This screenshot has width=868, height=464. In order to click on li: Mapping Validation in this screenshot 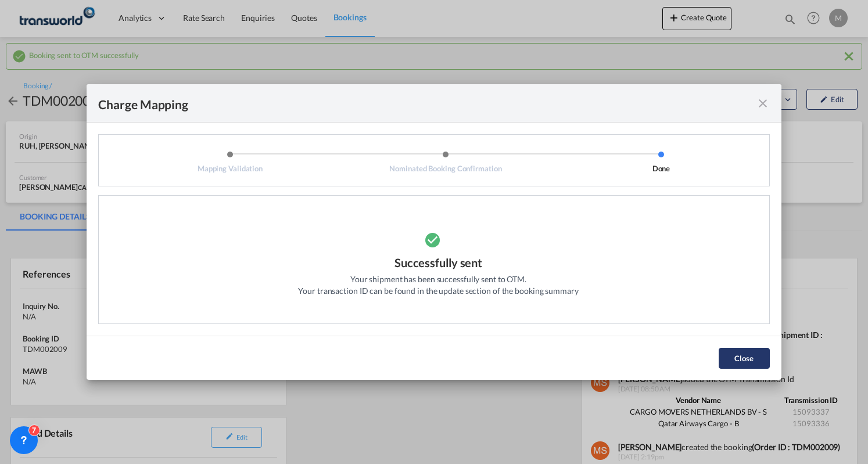, I will do `click(230, 162)`.